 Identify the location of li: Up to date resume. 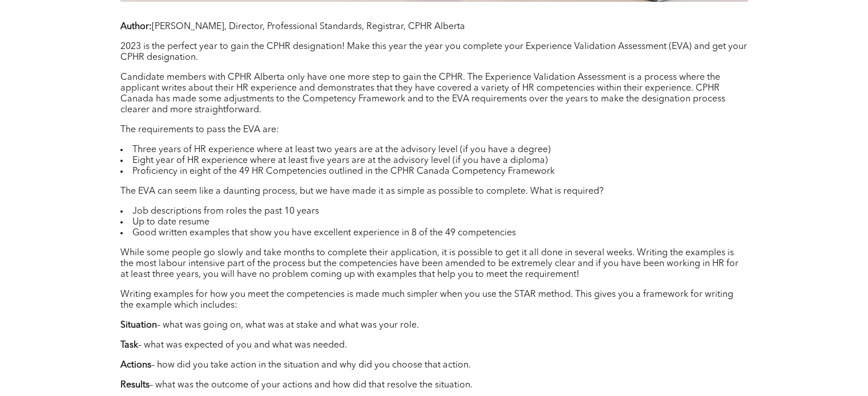
(434, 222).